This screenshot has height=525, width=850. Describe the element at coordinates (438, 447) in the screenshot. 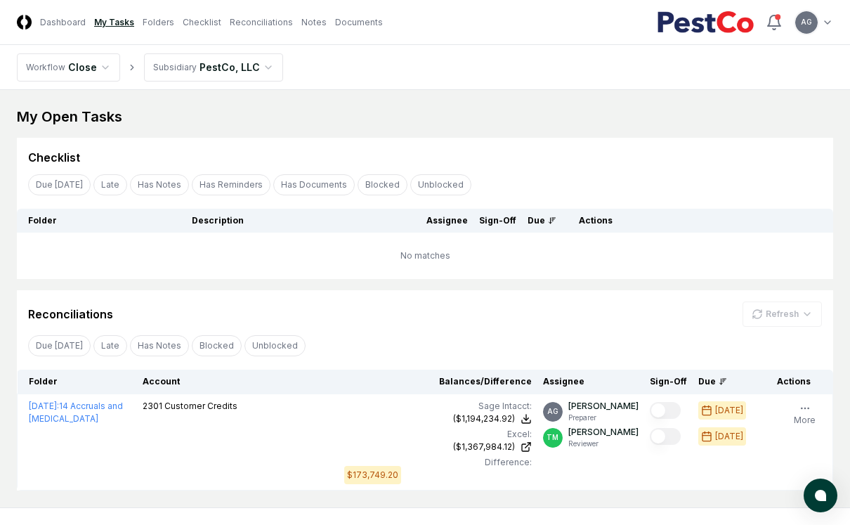

I see `a: ($1,367,984.12)` at that location.